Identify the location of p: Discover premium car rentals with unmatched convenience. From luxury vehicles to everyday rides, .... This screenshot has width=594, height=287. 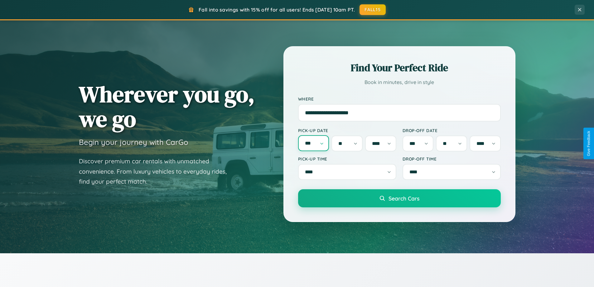
(157, 171).